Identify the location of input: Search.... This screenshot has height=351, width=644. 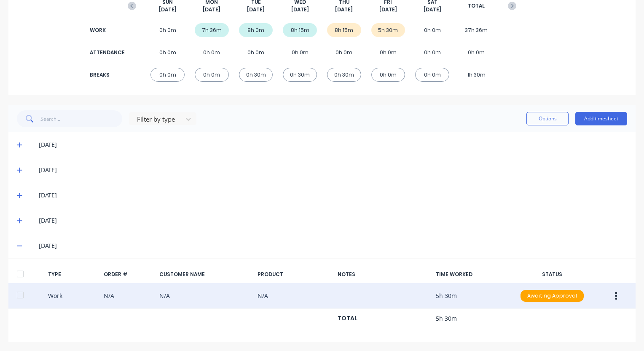
(81, 119).